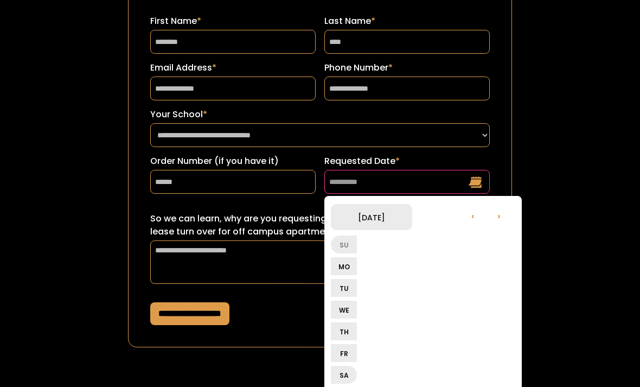 Image resolution: width=640 pixels, height=387 pixels. I want to click on li: Tu, so click(344, 287).